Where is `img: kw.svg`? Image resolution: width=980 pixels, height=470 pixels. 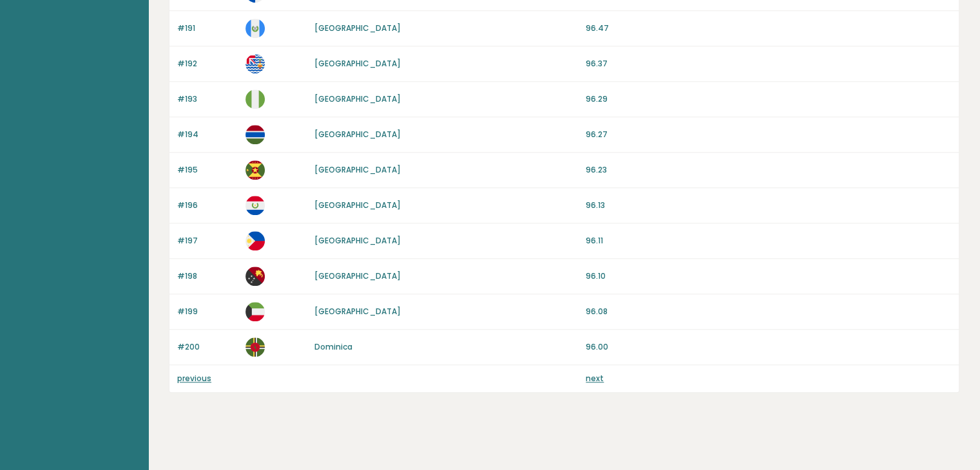
img: kw.svg is located at coordinates (255, 312).